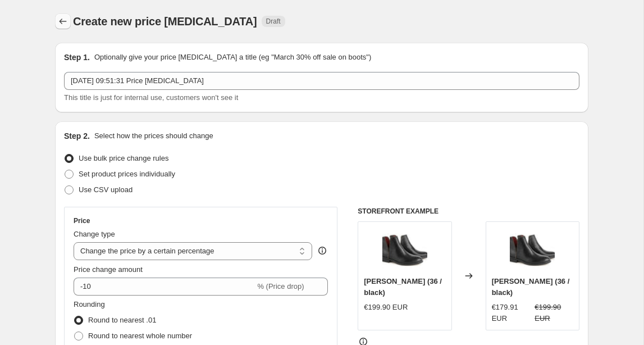  What do you see at coordinates (63, 21) in the screenshot?
I see `button: Price change jobs` at bounding box center [63, 21].